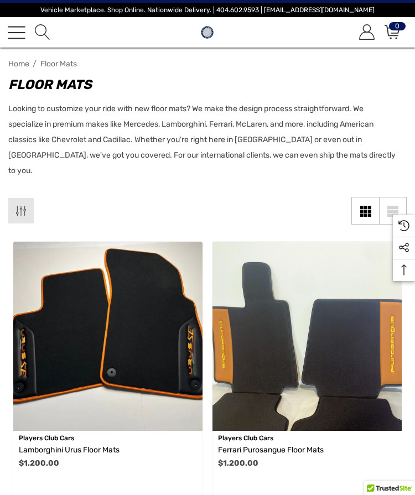 This screenshot has width=415, height=495. What do you see at coordinates (202, 85) in the screenshot?
I see `h1: Floor Mats` at bounding box center [202, 85].